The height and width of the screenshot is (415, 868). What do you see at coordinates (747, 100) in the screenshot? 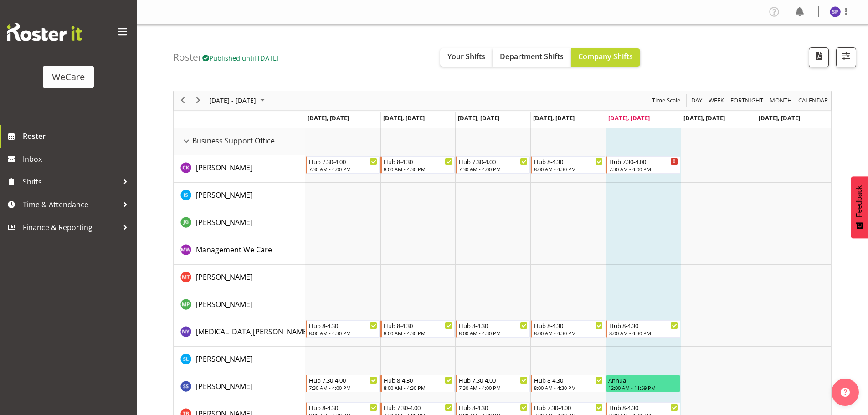
I see `button: Fortnight` at bounding box center [747, 100].